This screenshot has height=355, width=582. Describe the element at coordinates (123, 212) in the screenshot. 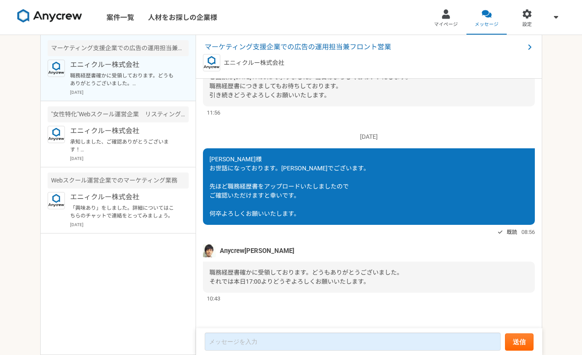

I see `p: 「興味あり」をしました。詳細についてはこちらのチャットで連絡をとってみましょう。` at that location.